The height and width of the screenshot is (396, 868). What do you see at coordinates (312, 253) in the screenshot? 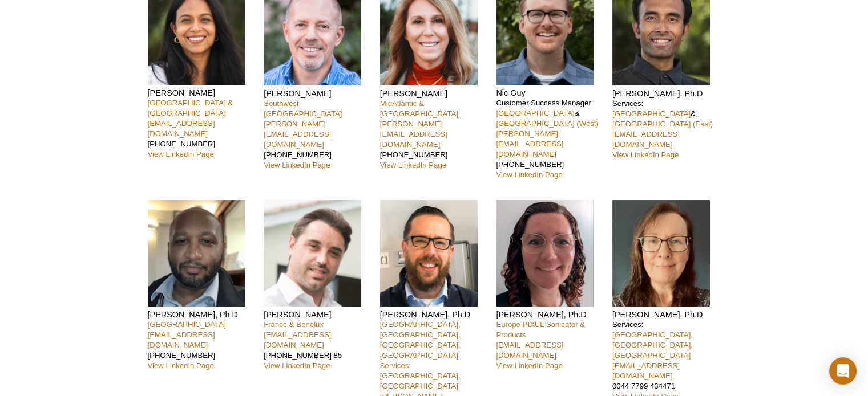
I see `img: Clément Proux headshot` at bounding box center [312, 253].